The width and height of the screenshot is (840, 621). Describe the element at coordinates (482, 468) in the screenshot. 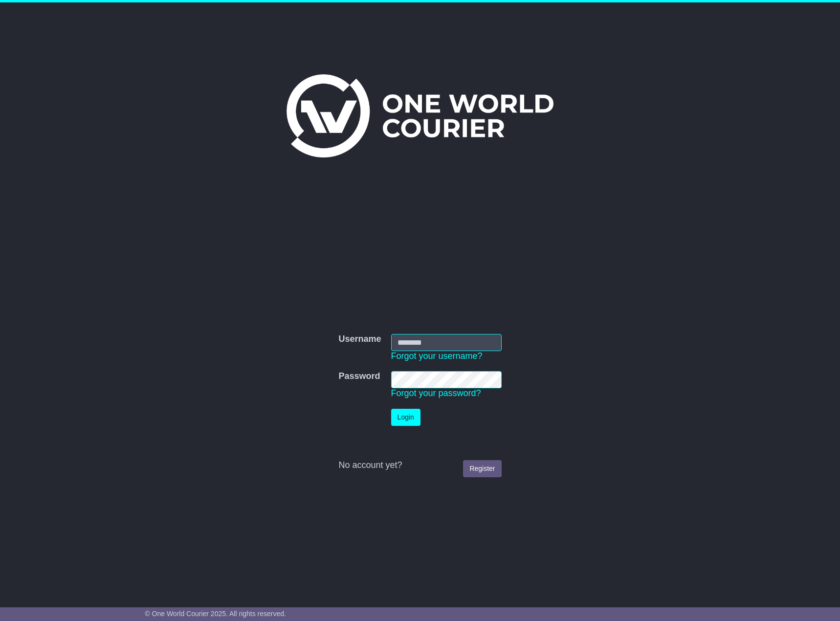

I see `a: Register` at that location.